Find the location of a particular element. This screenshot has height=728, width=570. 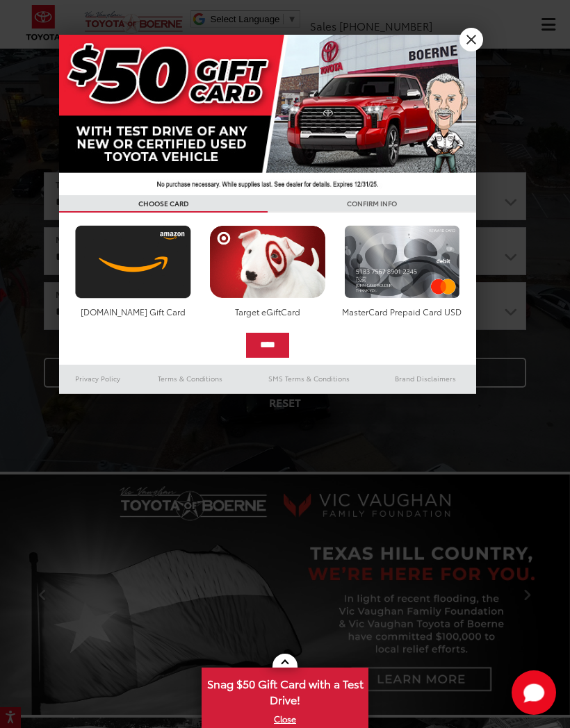

button: Toggle Chat Window is located at coordinates (534, 693).